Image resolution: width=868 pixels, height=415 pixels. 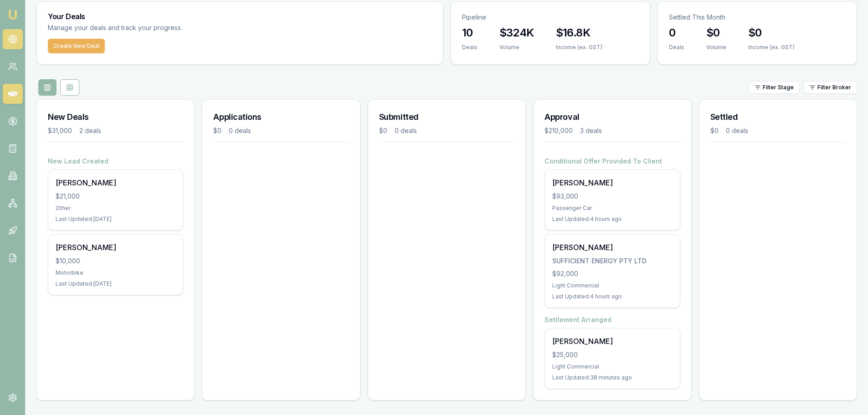 I want to click on div: $92,000, so click(x=612, y=274).